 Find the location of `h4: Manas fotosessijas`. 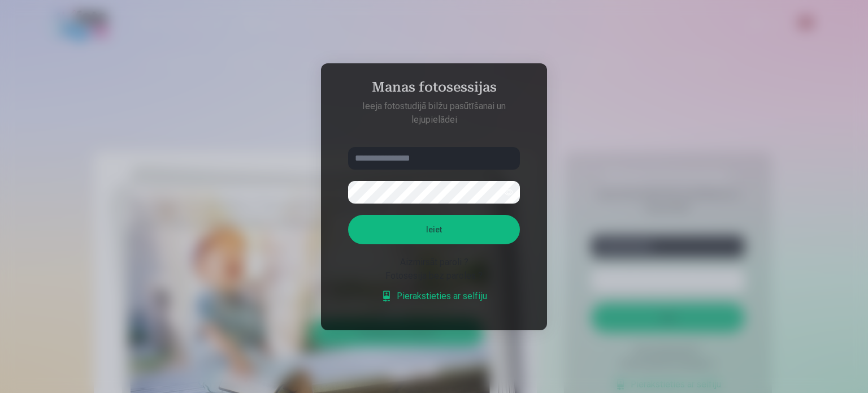

h4: Manas fotosessijas is located at coordinates (434, 90).